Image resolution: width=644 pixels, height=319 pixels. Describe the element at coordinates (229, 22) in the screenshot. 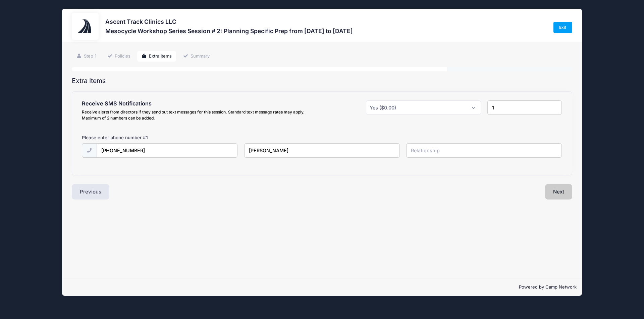

I see `h3: Ascent Track Clinics LLC` at that location.